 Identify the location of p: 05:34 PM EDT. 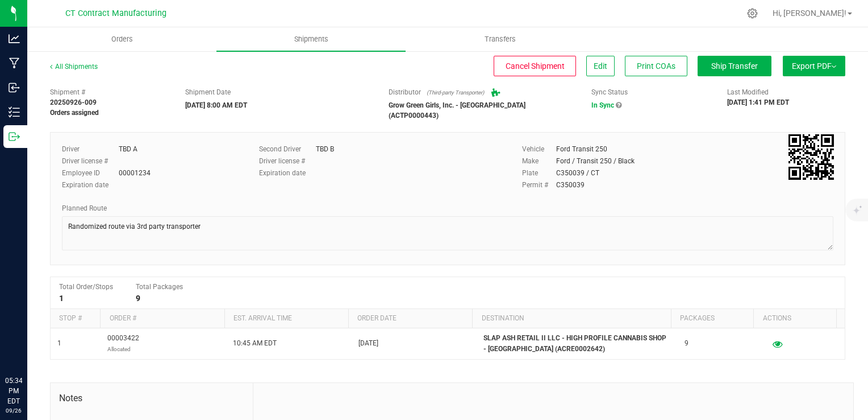
(14, 391).